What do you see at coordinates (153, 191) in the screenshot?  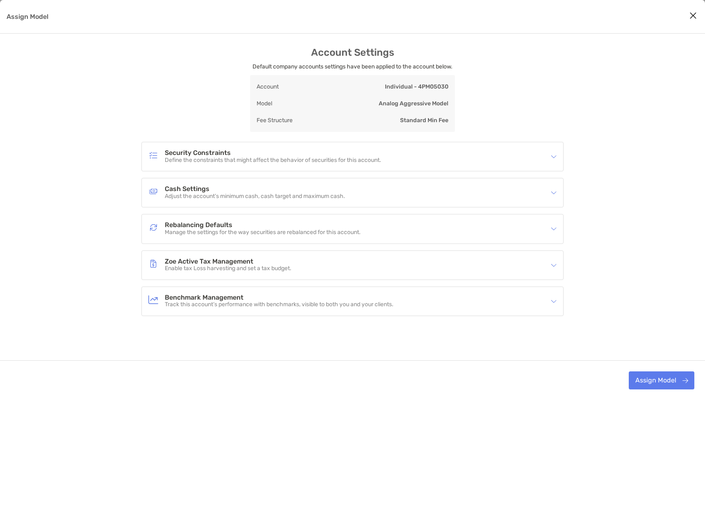 I see `img: Cash Settings` at bounding box center [153, 191].